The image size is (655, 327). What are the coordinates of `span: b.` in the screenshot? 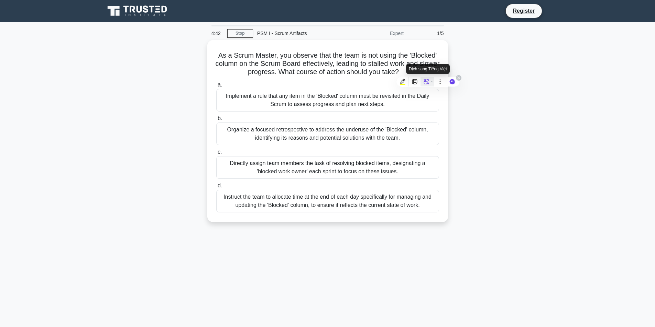 It's located at (220, 118).